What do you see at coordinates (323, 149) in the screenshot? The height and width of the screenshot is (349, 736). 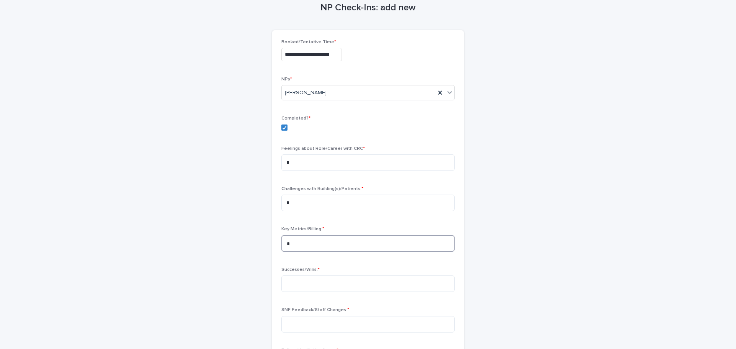 I see `span: Feelings about Role/Career with CRC` at bounding box center [323, 149].